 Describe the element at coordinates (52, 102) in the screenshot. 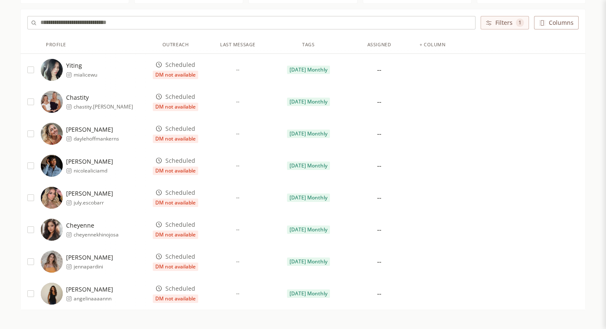

I see `img: https://lookalike-images.influencerlist.ai/profiles/694c67a1-d48b-4690-84ae-775a08da60ab.jpg` at that location.